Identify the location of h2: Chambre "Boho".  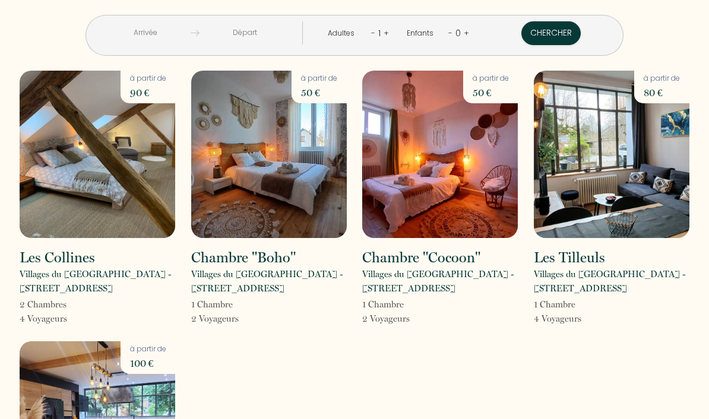
(244, 258).